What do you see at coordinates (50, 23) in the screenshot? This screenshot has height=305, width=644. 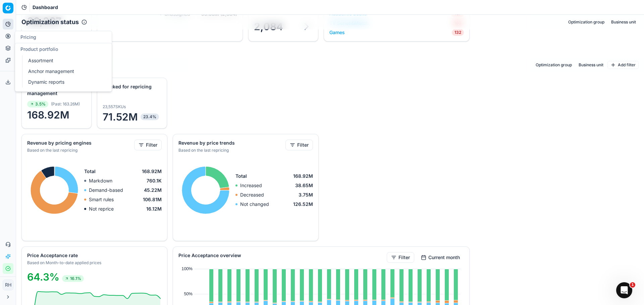 I see `h2: Optimization status` at bounding box center [50, 23].